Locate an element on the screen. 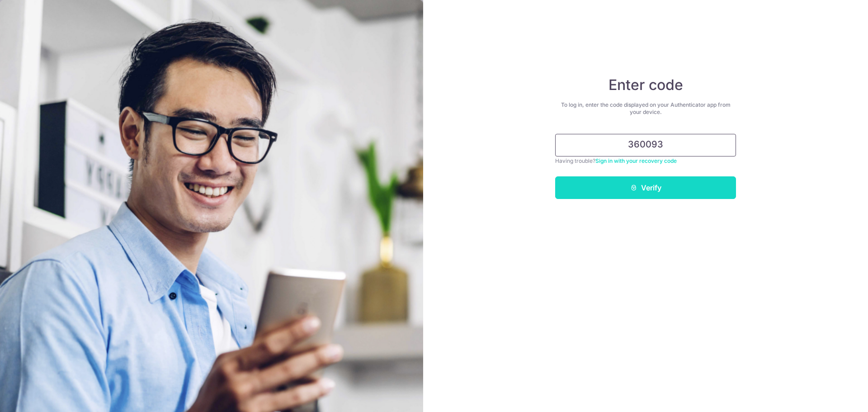  div: Having trouble? is located at coordinates (646, 161).